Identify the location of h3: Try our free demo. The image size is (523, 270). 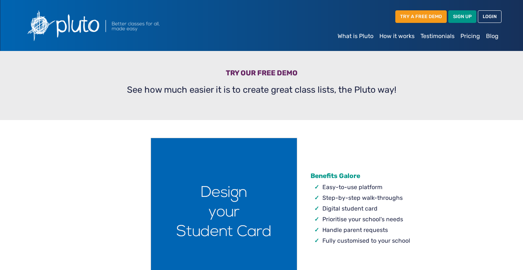
(262, 74).